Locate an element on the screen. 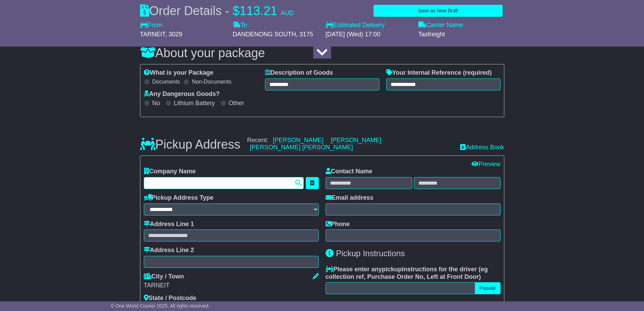 This screenshot has width=644, height=311. span: , 3175 is located at coordinates (305, 34).